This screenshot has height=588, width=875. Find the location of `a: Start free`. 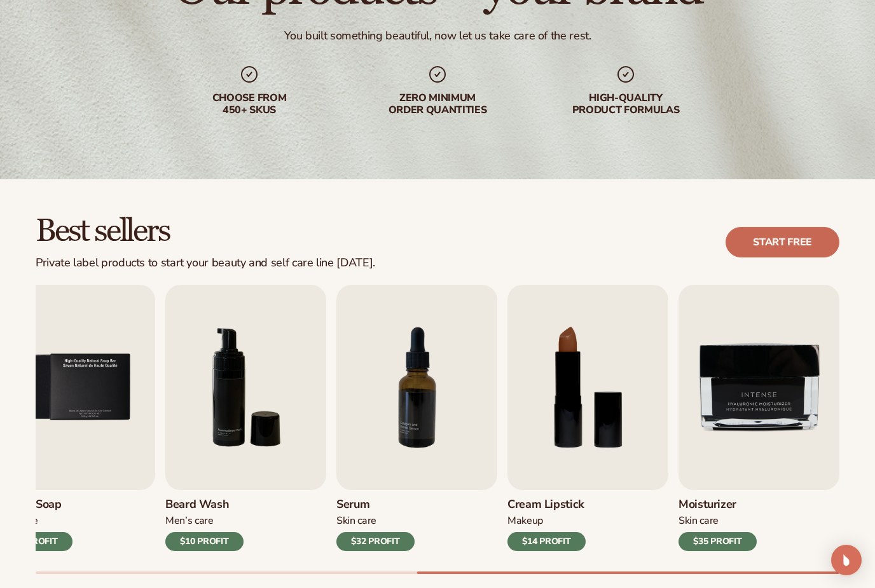

a: Start free is located at coordinates (782, 242).